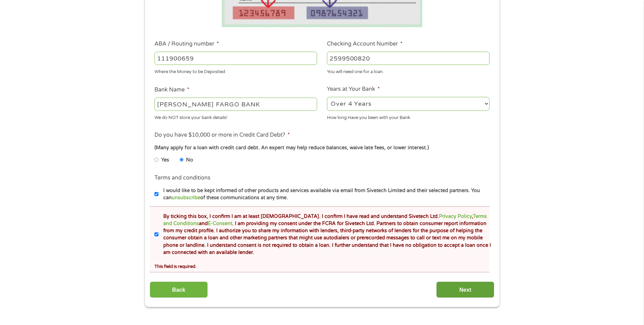  What do you see at coordinates (325, 194) in the screenshot?
I see `label: I would like to be kept informed of other products and services available via email from Sivetech...` at bounding box center [325, 194].